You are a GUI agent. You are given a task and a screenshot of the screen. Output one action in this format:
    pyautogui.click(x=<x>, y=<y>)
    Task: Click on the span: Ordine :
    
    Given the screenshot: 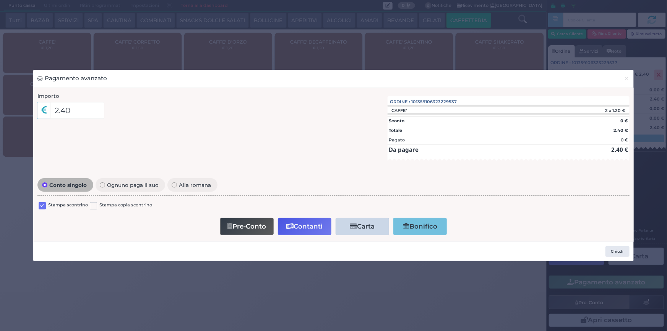 What is the action you would take?
    pyautogui.click(x=400, y=102)
    